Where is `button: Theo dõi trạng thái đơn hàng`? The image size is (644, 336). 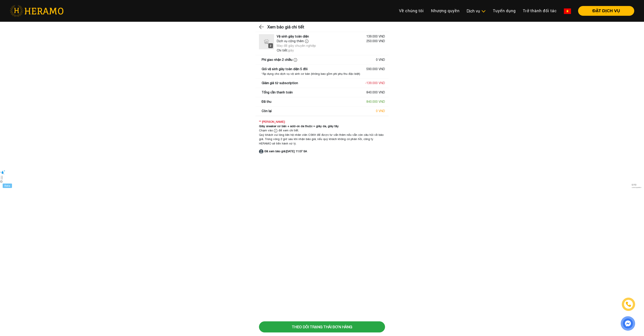 button: Theo dõi trạng thái đơn hàng is located at coordinates (322, 327).